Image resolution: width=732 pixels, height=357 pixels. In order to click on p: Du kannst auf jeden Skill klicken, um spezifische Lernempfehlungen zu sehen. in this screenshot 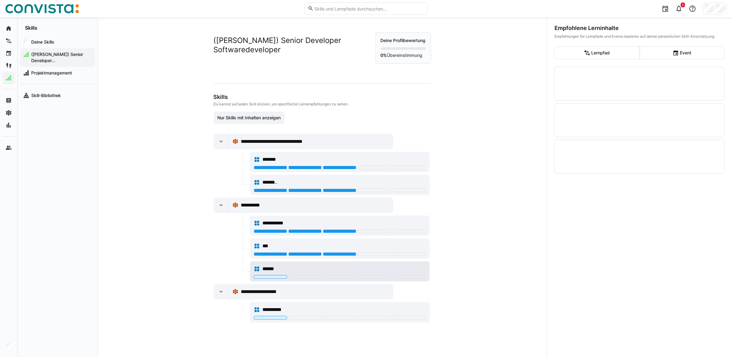, I will do `click(322, 104)`.